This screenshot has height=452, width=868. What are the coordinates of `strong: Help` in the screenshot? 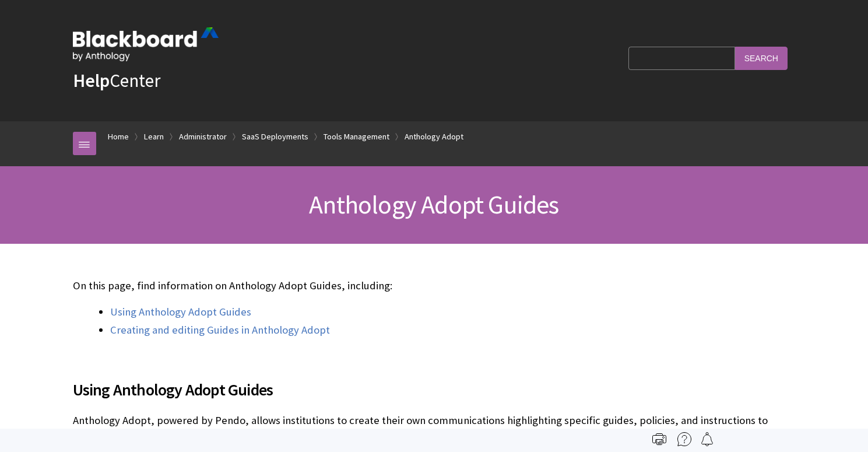 It's located at (91, 80).